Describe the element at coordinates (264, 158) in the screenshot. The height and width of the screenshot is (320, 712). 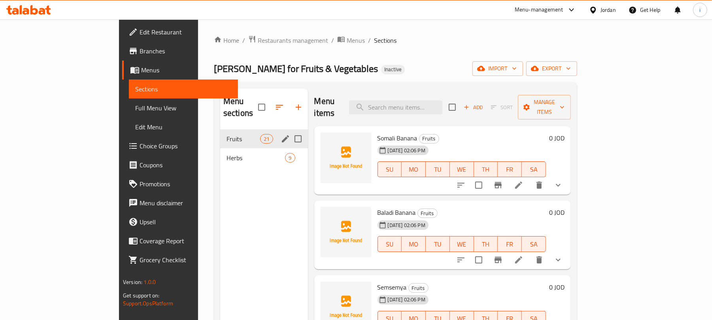
I see `div: Herbs9` at that location.